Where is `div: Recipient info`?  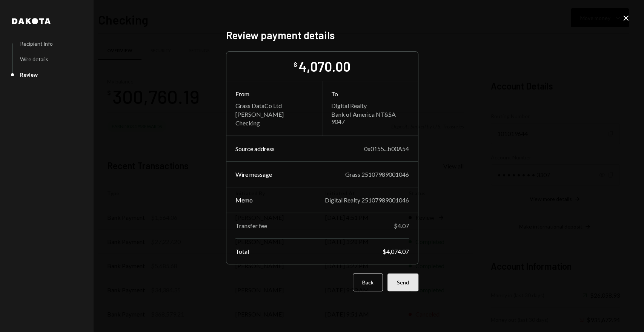
div: Recipient info is located at coordinates (36, 43).